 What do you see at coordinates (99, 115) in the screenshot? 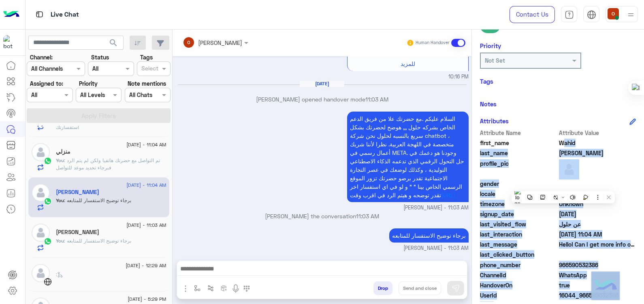
I see `button: Apply Filters` at bounding box center [99, 115].